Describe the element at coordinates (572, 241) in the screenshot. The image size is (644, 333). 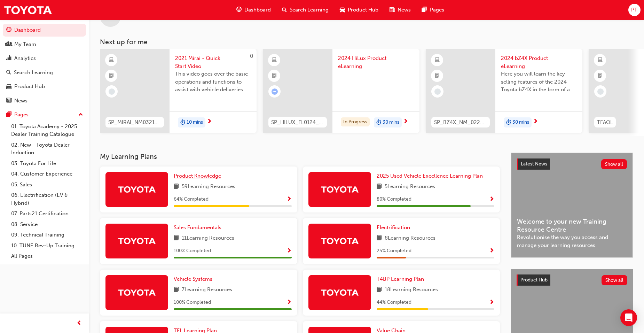
I see `span: Revolutionise the way you access and manage your learning resources.` at that location.